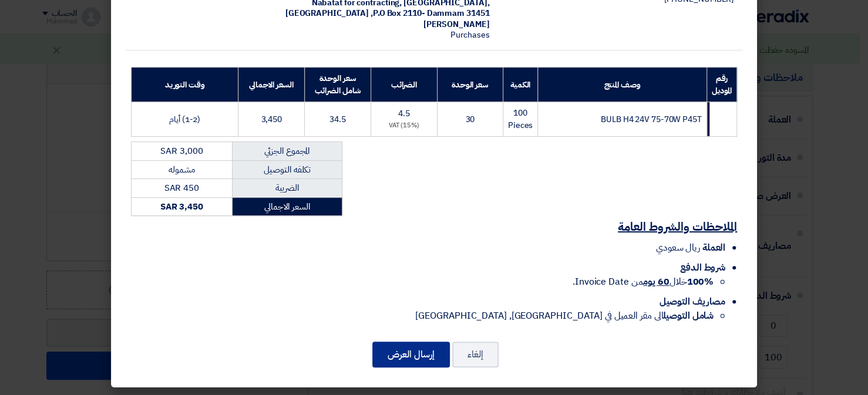 The width and height of the screenshot is (868, 395). Describe the element at coordinates (656, 281) in the screenshot. I see `u: 60 يوم` at that location.